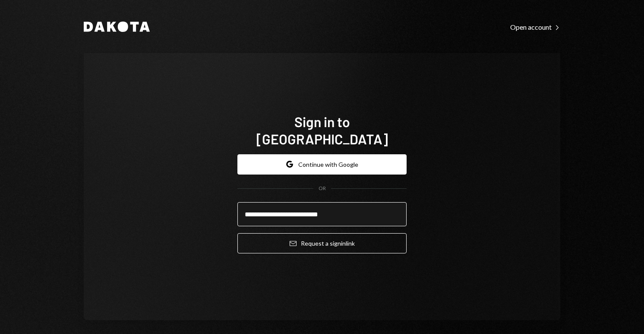 This screenshot has height=334, width=644. Describe the element at coordinates (535, 27) in the screenshot. I see `a: Open account` at that location.